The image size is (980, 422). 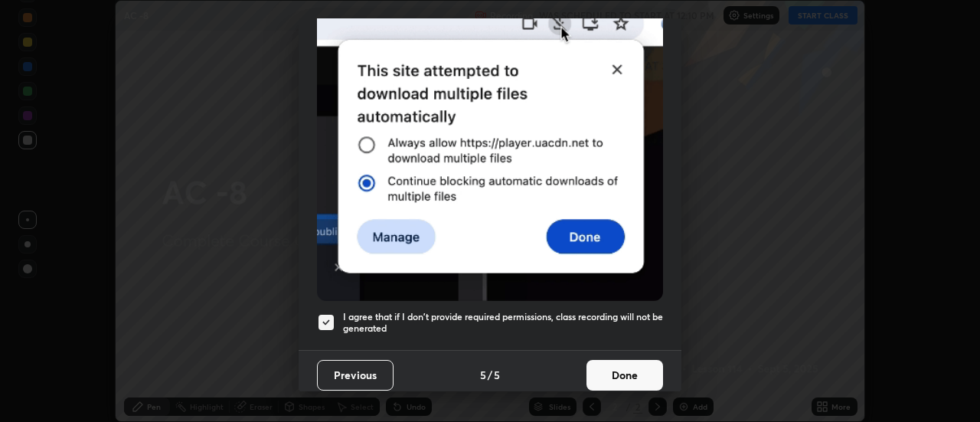 I want to click on button: Done, so click(x=624, y=375).